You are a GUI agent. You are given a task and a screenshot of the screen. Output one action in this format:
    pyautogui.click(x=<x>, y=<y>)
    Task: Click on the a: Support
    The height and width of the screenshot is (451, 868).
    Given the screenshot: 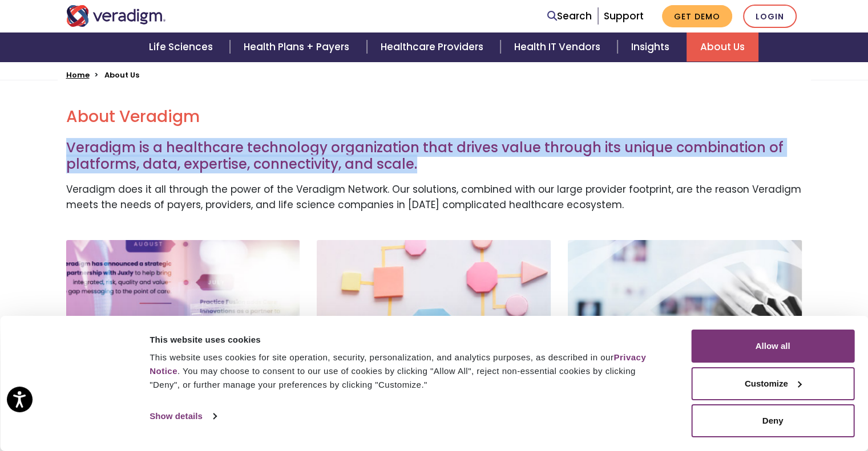 What is the action you would take?
    pyautogui.click(x=624, y=16)
    